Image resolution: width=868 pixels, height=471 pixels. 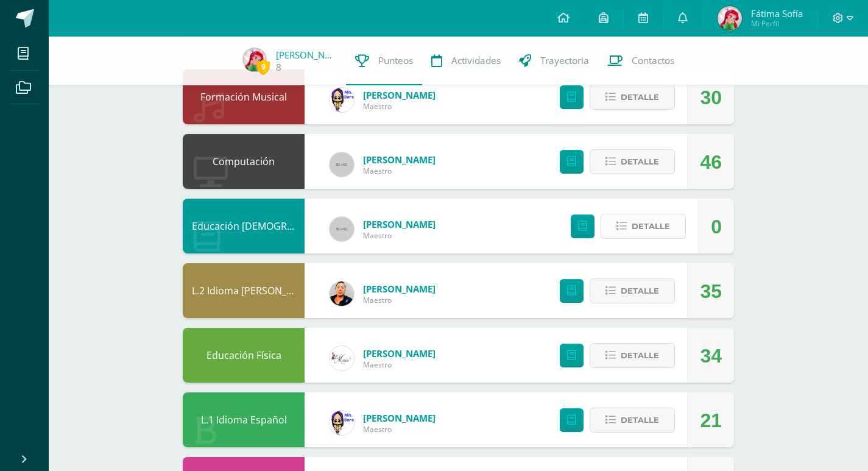 I want to click on div: 35, so click(x=711, y=291).